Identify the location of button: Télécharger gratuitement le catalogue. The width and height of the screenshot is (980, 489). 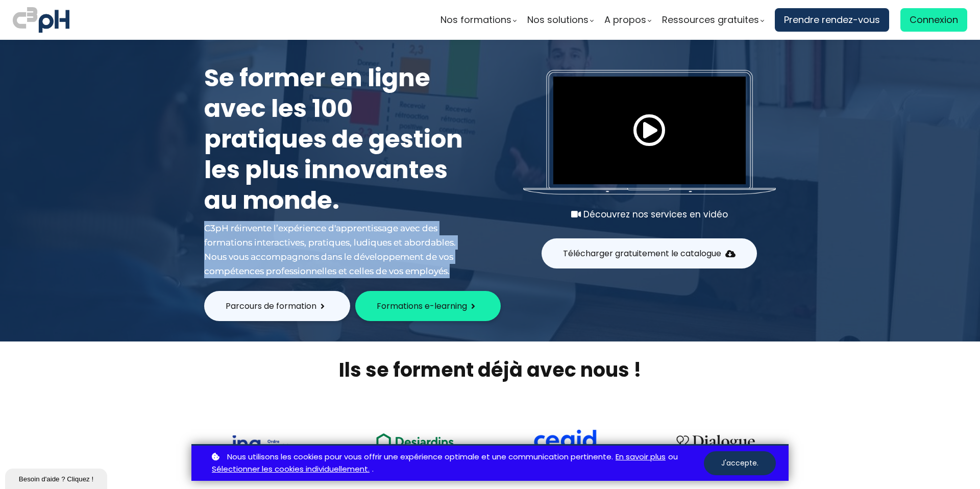
(649, 253).